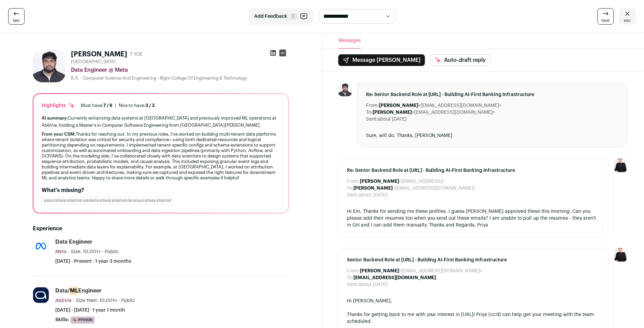 The width and height of the screenshot is (644, 328). Describe the element at coordinates (17, 20) in the screenshot. I see `span: last` at that location.